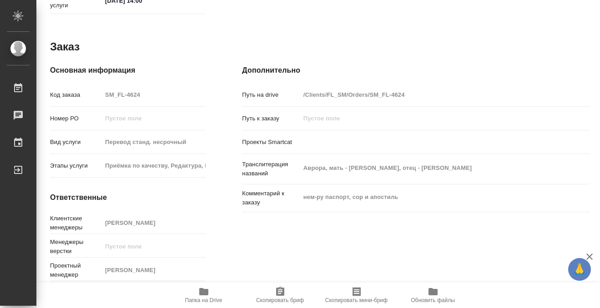 The image size is (600, 308). Describe the element at coordinates (430, 197) in the screenshot. I see `textarea: нем-ру паспорт, сор и апостиль` at that location.